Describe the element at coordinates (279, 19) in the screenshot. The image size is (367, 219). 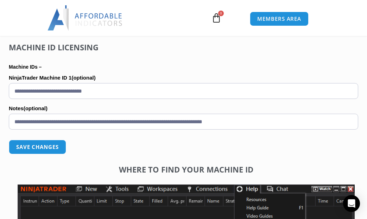
I see `a: MEMBERS AREA` at that location.